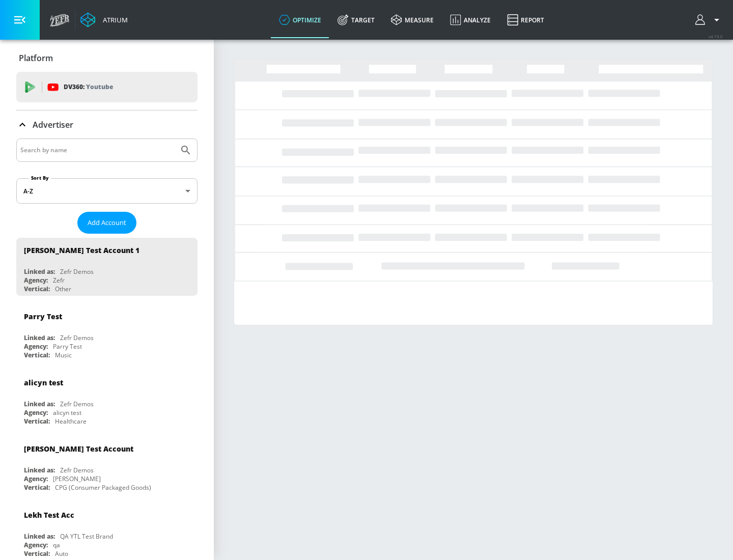 The width and height of the screenshot is (733, 560). I want to click on div: Lekh Test Acc, so click(49, 514).